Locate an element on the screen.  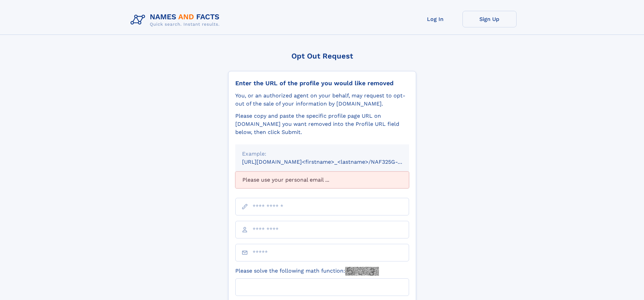
a: Log In is located at coordinates (436, 19).